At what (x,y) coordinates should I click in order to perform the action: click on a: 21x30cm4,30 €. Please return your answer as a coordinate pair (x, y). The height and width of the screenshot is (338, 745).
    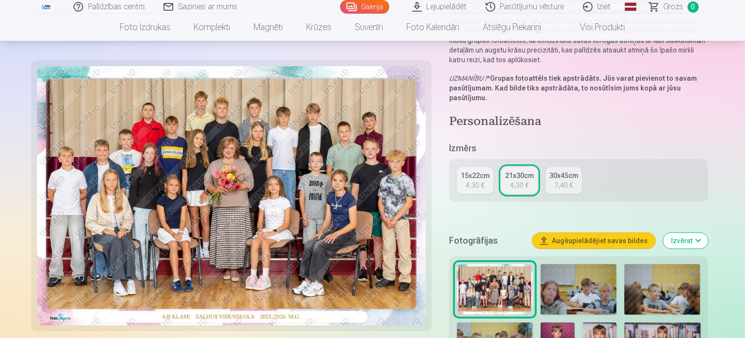
    Looking at the image, I should click on (519, 181).